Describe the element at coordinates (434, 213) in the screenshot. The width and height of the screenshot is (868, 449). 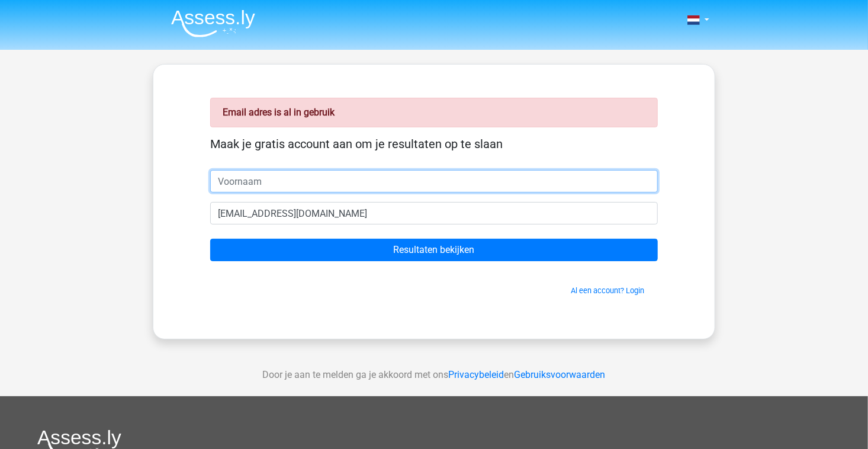
I see `input: Email` at that location.